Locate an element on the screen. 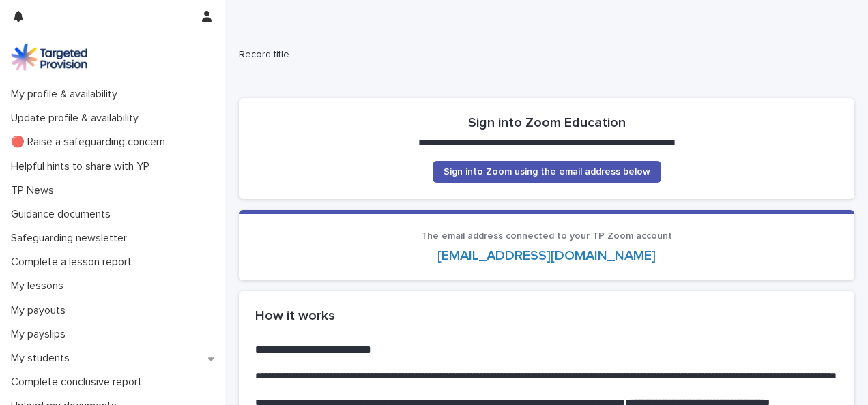 The height and width of the screenshot is (405, 868). span: The email address connected to your TP Zoom account is located at coordinates (547, 236).